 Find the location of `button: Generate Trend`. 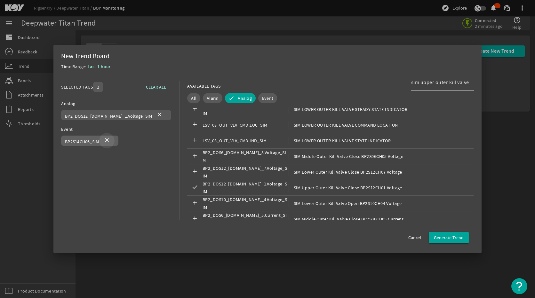

button: Generate Trend is located at coordinates (448, 238).